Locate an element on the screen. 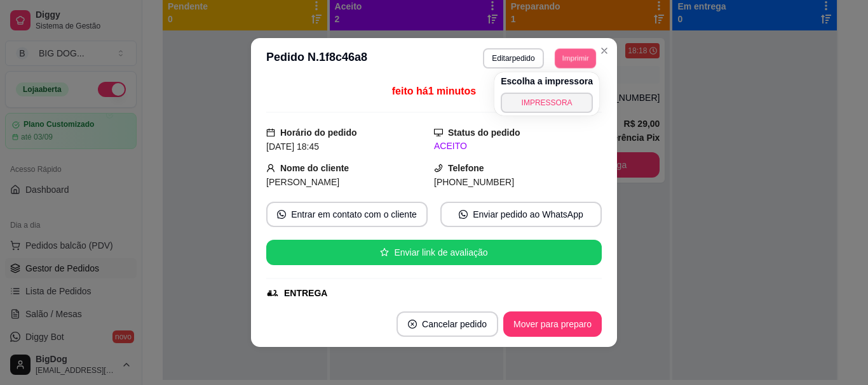 The height and width of the screenshot is (385, 868). button: IMPRESSORA is located at coordinates (546, 103).